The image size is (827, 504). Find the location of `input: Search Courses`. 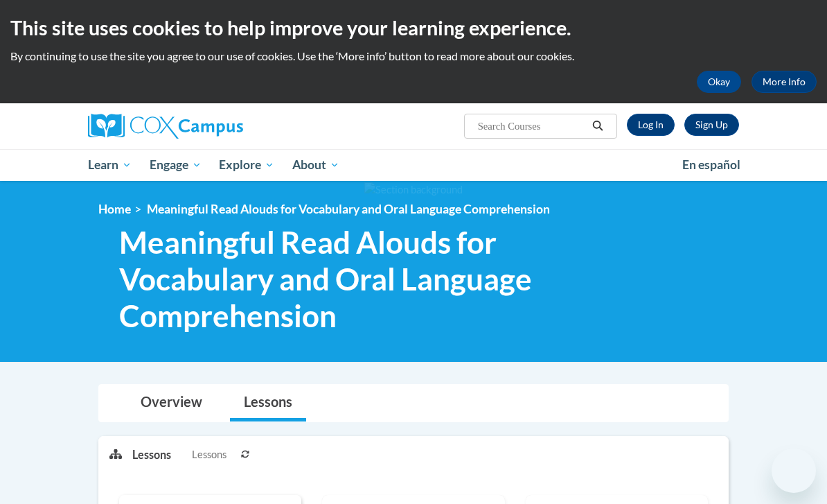

input: Search Courses is located at coordinates (532, 126).